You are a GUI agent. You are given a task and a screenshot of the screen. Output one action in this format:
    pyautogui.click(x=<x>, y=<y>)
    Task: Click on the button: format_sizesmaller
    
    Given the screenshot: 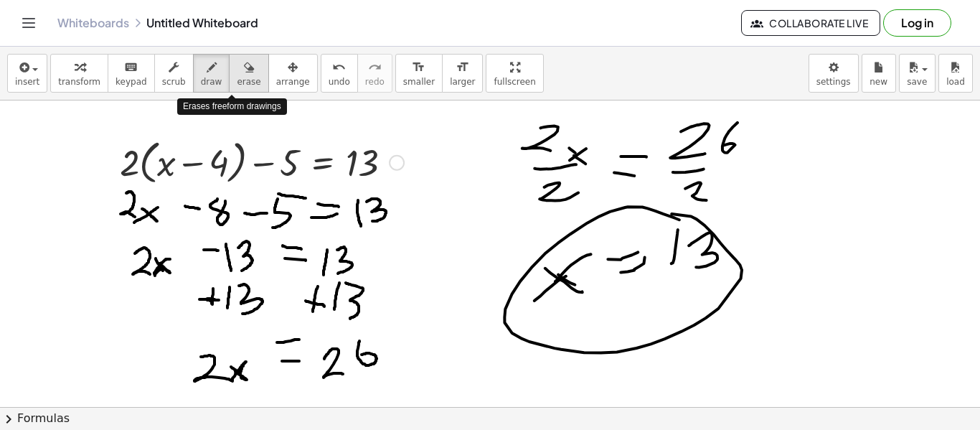 What is the action you would take?
    pyautogui.click(x=419, y=74)
    